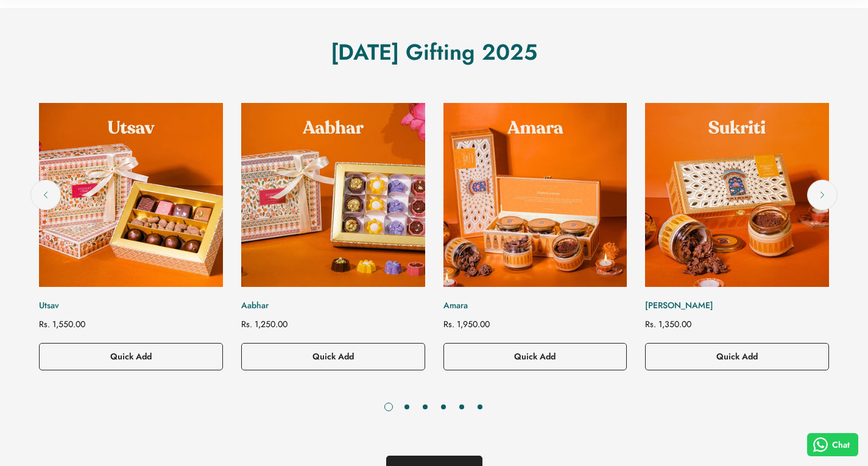  What do you see at coordinates (833, 445) in the screenshot?
I see `button: Chat` at bounding box center [833, 445].